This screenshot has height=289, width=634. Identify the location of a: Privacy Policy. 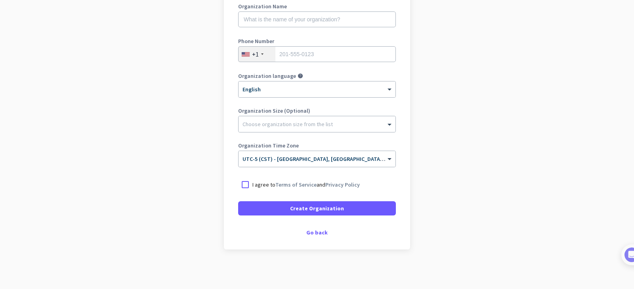
(342, 185).